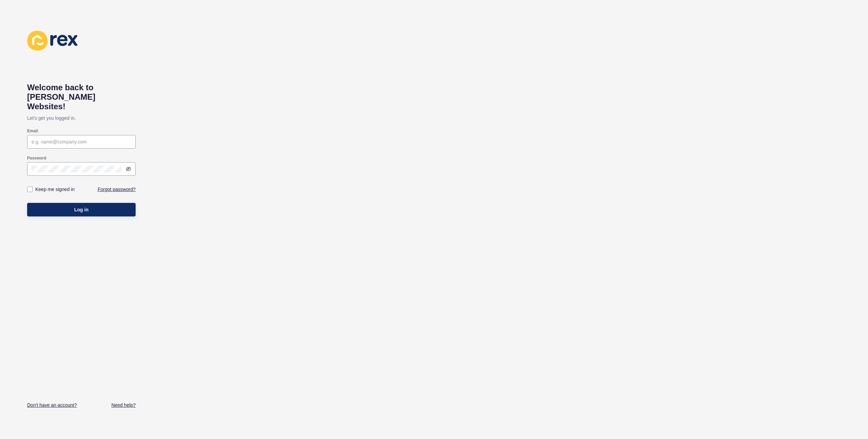 The height and width of the screenshot is (439, 868). Describe the element at coordinates (81, 210) in the screenshot. I see `button: Log in` at that location.